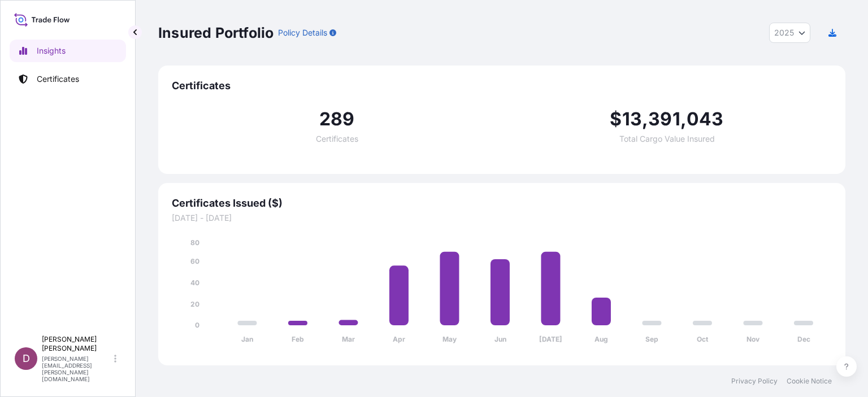  Describe the element at coordinates (754, 381) in the screenshot. I see `a: Privacy Policy` at that location.